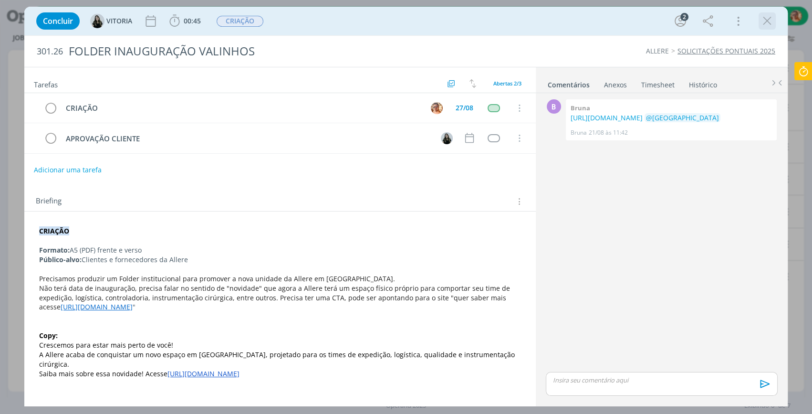 Image resolution: width=812 pixels, height=414 pixels. Describe the element at coordinates (192, 21) in the screenshot. I see `span: 00:45` at that location.